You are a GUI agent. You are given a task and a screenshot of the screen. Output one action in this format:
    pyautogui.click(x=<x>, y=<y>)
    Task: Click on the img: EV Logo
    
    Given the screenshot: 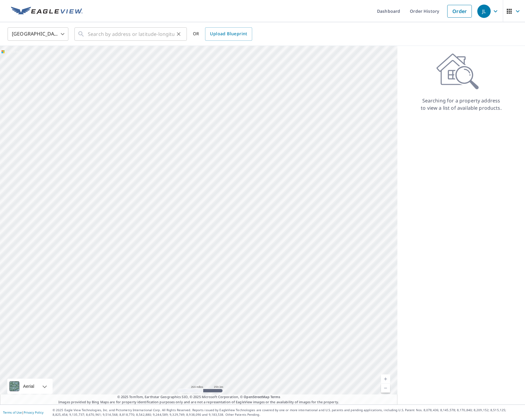 What is the action you would take?
    pyautogui.click(x=47, y=11)
    